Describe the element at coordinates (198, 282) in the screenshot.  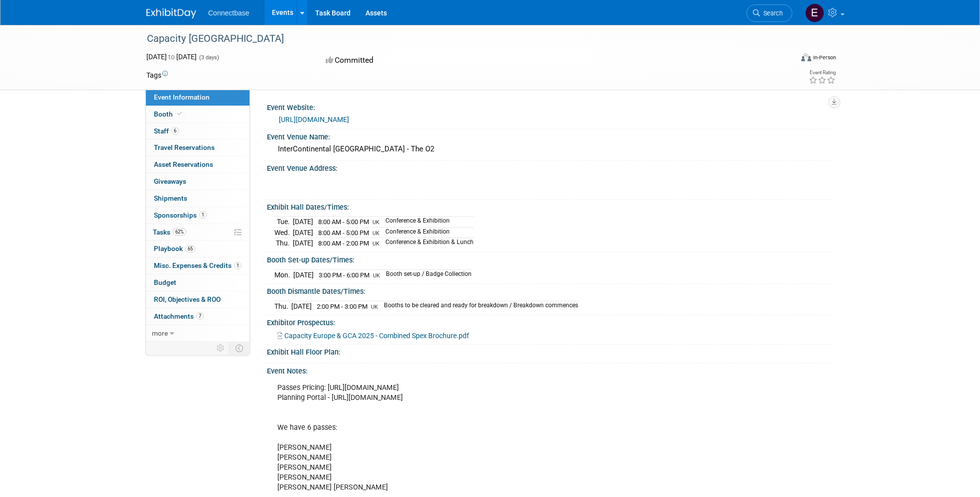
I see `a: Budget` at that location.